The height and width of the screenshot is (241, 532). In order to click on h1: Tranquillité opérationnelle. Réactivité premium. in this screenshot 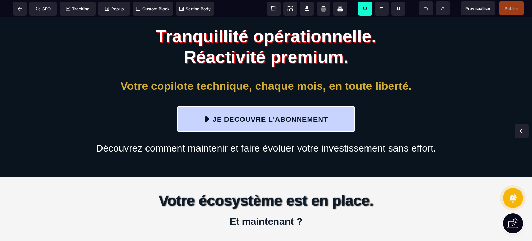, I will do `click(266, 29)`.